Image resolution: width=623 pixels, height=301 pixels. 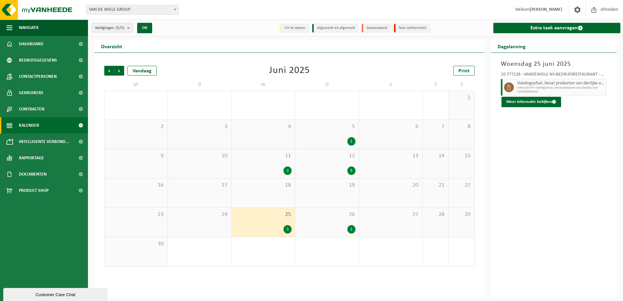 What do you see at coordinates (31, 158) in the screenshot?
I see `span: Rapportage` at bounding box center [31, 158].